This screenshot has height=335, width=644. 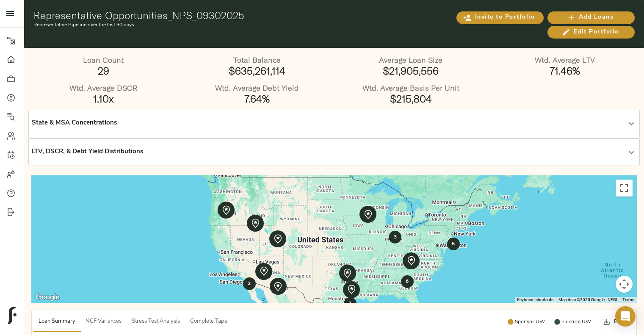 I want to click on strong: Wtd. Average LTV, so click(x=565, y=60).